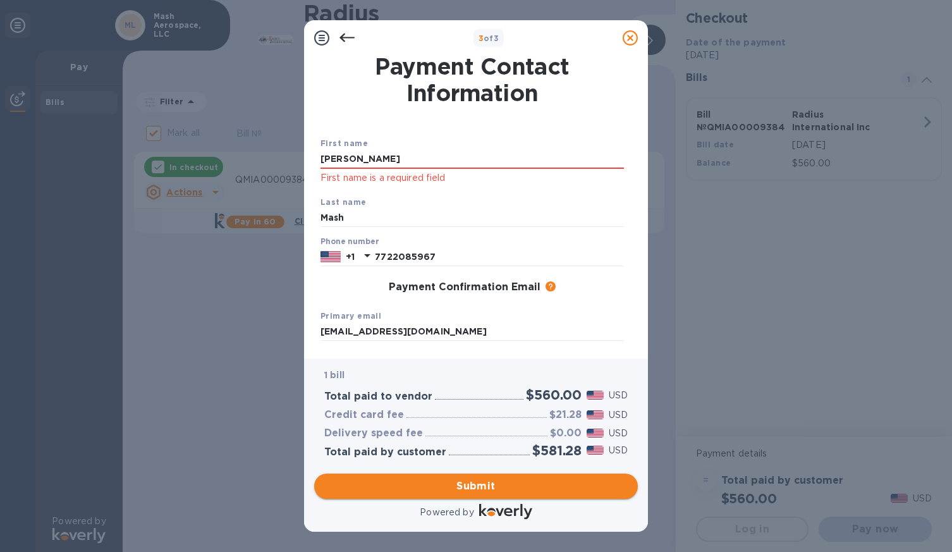 This screenshot has width=952, height=552. What do you see at coordinates (472, 159) in the screenshot?
I see `input: Enter your first name` at bounding box center [472, 159].